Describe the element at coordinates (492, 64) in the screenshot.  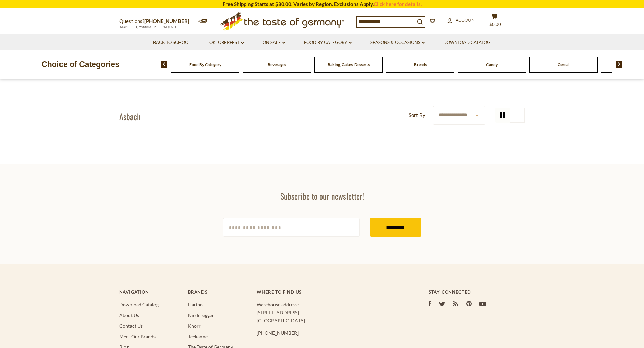
I see `a: Candy` at that location.